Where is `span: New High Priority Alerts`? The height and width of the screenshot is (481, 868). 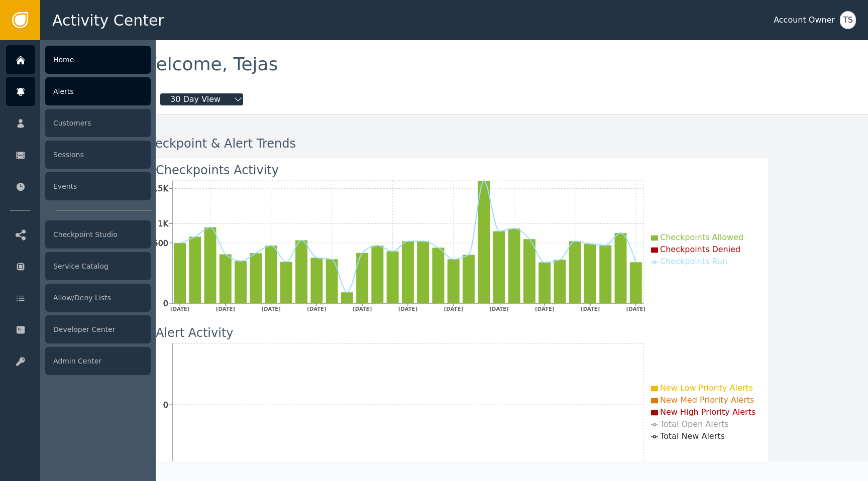 span: New High Priority Alerts is located at coordinates (708, 412).